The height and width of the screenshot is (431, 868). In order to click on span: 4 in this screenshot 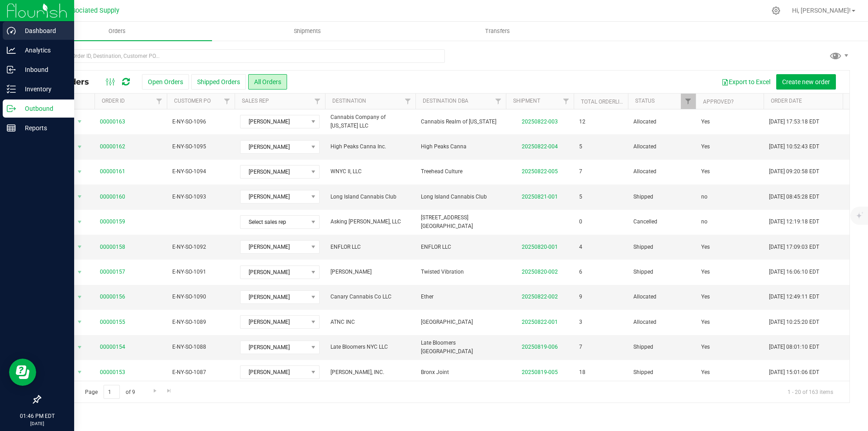, I will do `click(580, 247)`.